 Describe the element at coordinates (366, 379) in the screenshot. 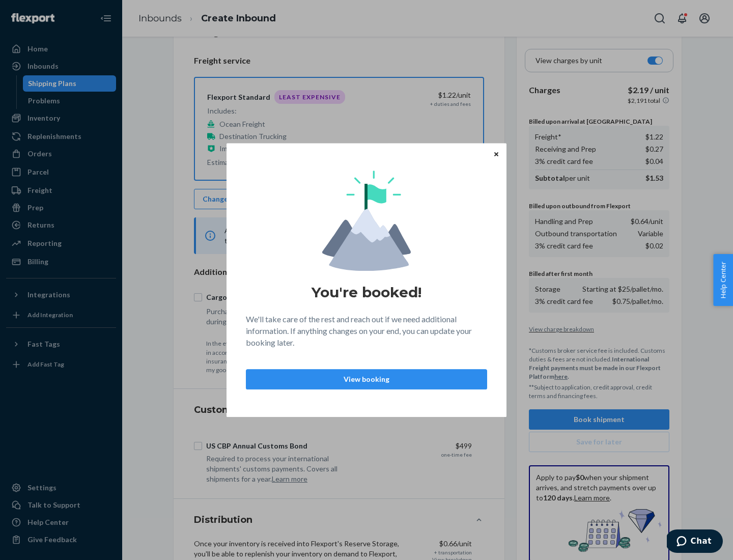

I see `p: View booking` at that location.